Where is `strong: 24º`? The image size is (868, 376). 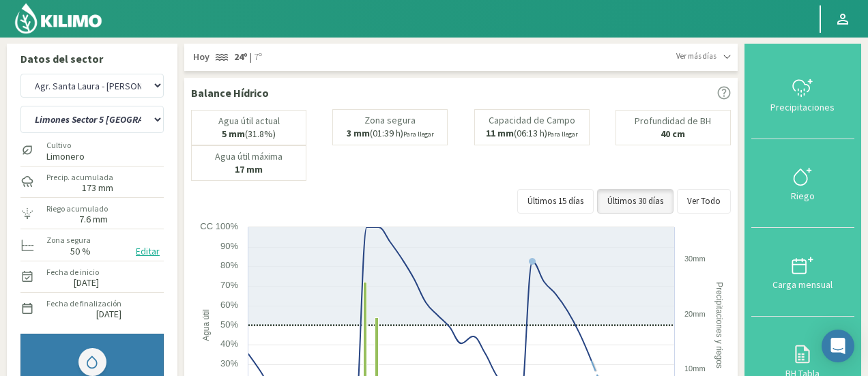 strong: 24º is located at coordinates (240, 57).